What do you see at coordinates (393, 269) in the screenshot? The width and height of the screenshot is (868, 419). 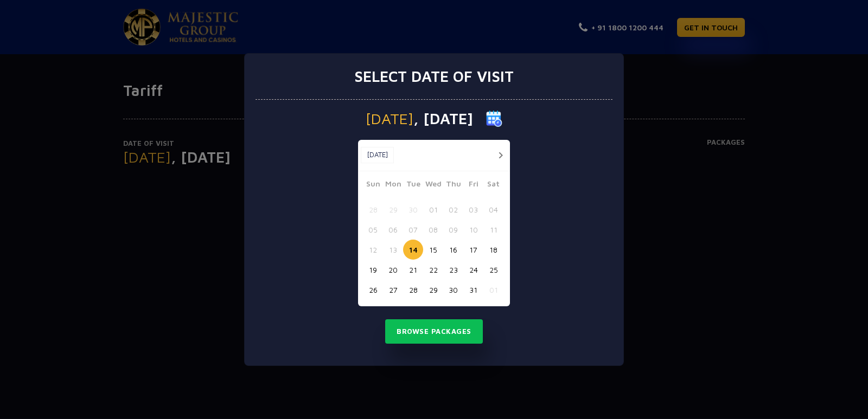 I see `button: 20` at bounding box center [393, 269].